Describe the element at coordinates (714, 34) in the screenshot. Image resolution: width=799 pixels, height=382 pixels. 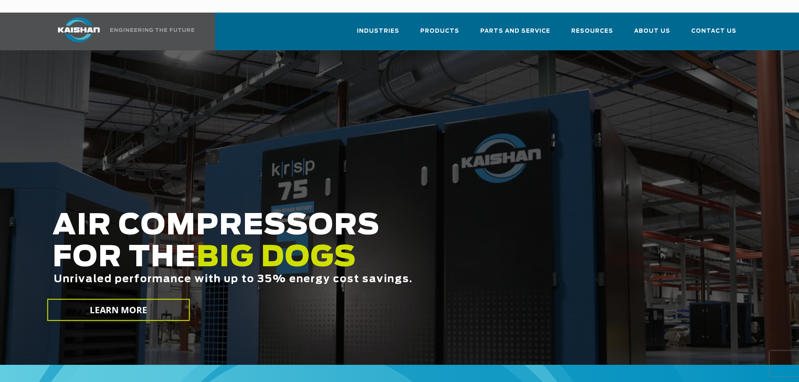
I see `a: Contact Us` at that location.